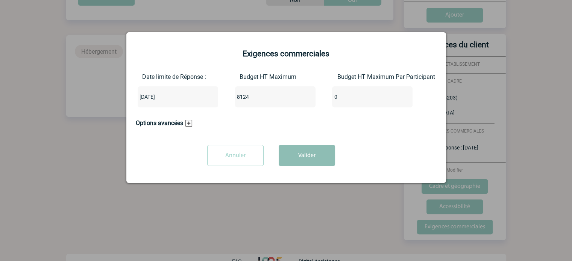 This screenshot has width=572, height=261. Describe the element at coordinates (347, 77) in the screenshot. I see `label: Budget HT Maximum Par Participant` at that location.